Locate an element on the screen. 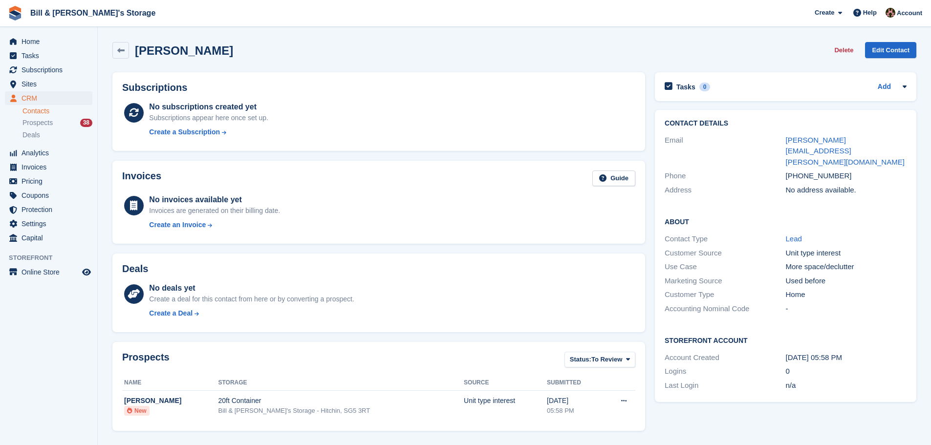 This screenshot has width=931, height=445. span: Help is located at coordinates (870, 13).